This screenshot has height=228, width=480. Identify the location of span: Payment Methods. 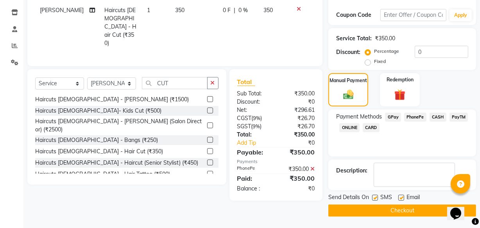
(359, 117).